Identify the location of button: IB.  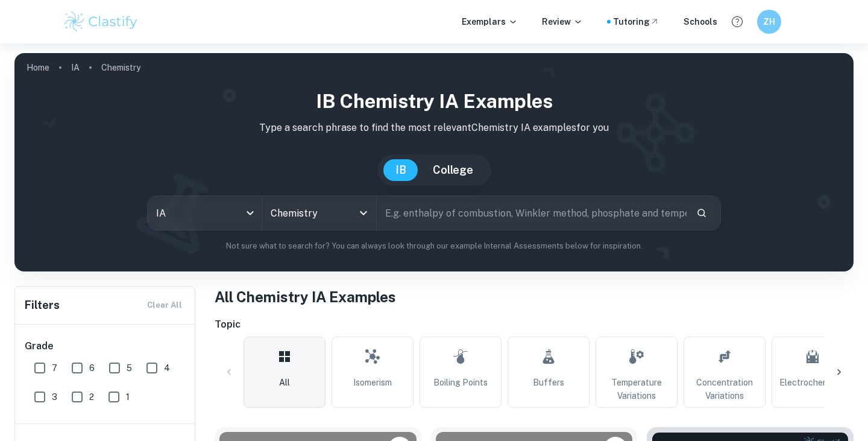
(401, 170).